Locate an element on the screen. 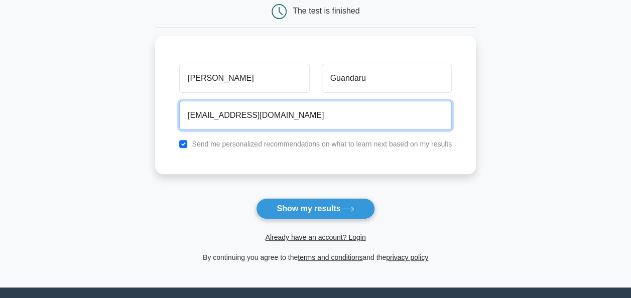 The image size is (631, 298). label: Send me personalized recommendations on what to learn next based on my results is located at coordinates (322, 144).